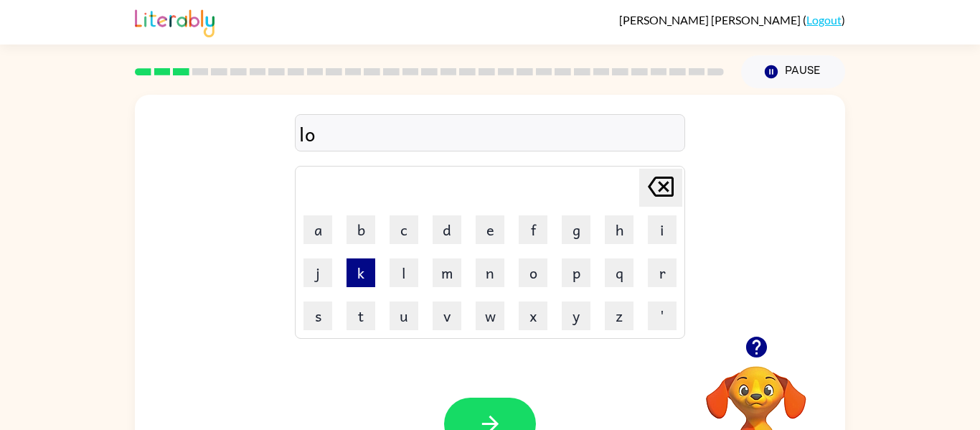  I want to click on button: y, so click(576, 316).